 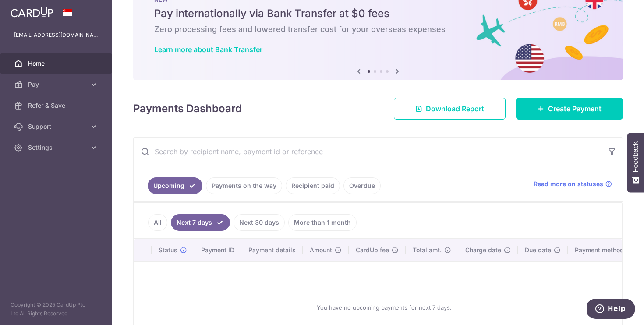 I want to click on a: Next 7 days, so click(x=200, y=223).